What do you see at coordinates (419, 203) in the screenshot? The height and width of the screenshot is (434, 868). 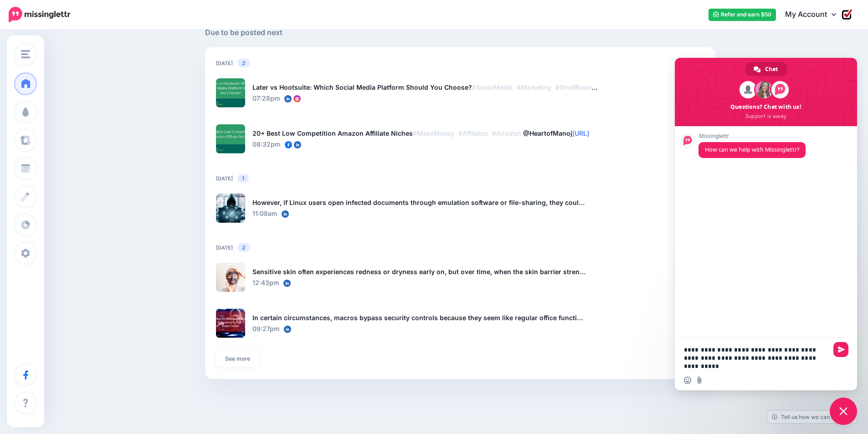 I see `div: However, if Linux users open infected documents through emulation software or file-sharing, they ...` at bounding box center [419, 203].